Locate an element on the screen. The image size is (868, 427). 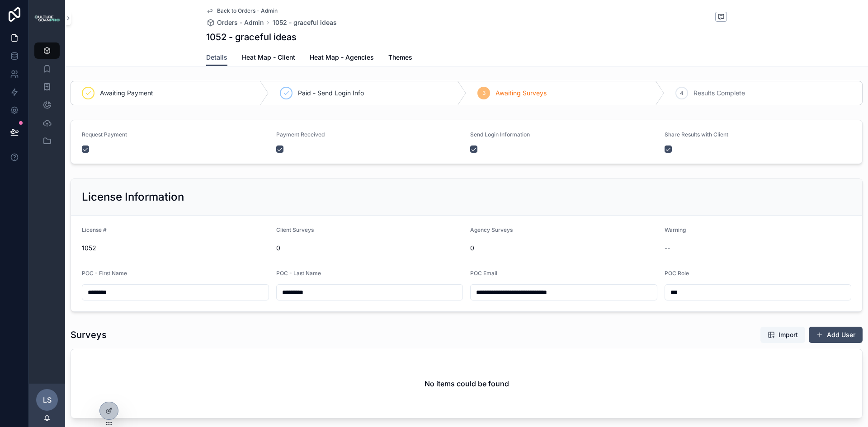
a: 1052 - graceful ideas is located at coordinates (304, 22).